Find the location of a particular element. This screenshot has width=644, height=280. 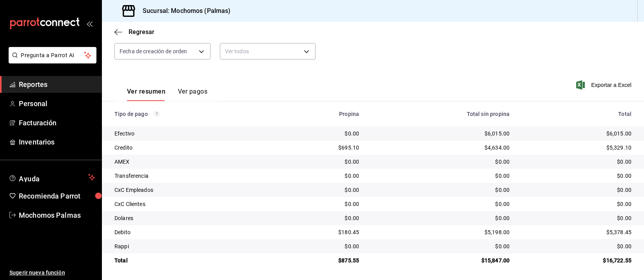

div: navigation tabs is located at coordinates (167, 95).